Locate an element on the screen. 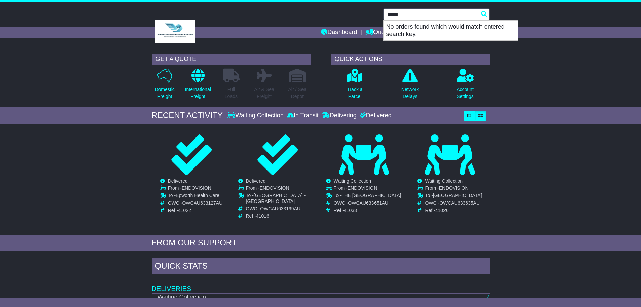 The height and width of the screenshot is (307, 641). span: OWCAU633127AU is located at coordinates (202, 203).